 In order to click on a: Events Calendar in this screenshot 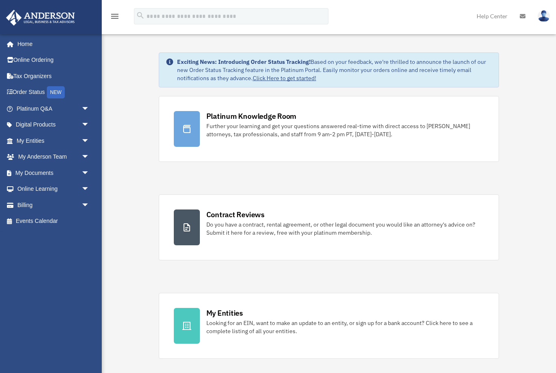, I will do `click(54, 221)`.